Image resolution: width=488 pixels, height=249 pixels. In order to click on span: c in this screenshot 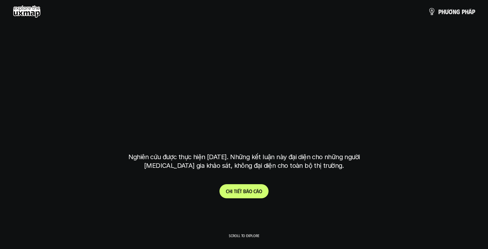, I will do `click(255, 191)`.